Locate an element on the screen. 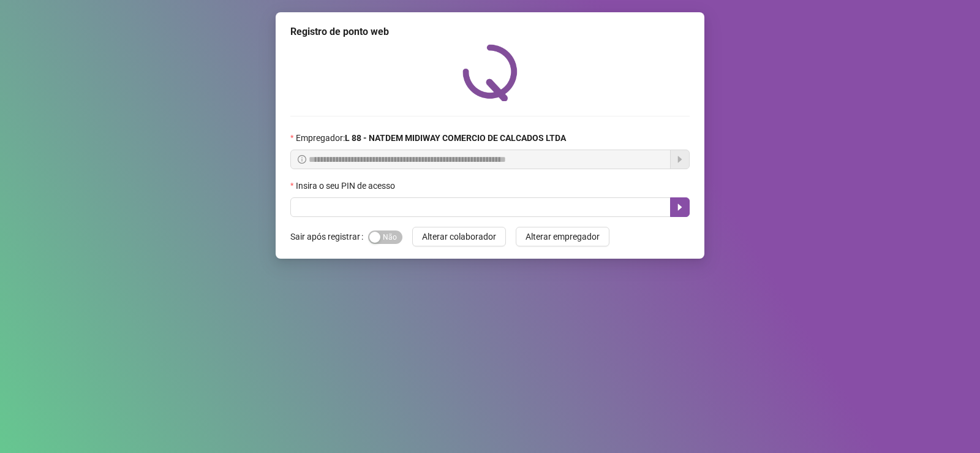 The width and height of the screenshot is (980, 453). button: Alterar empregador is located at coordinates (563, 237).